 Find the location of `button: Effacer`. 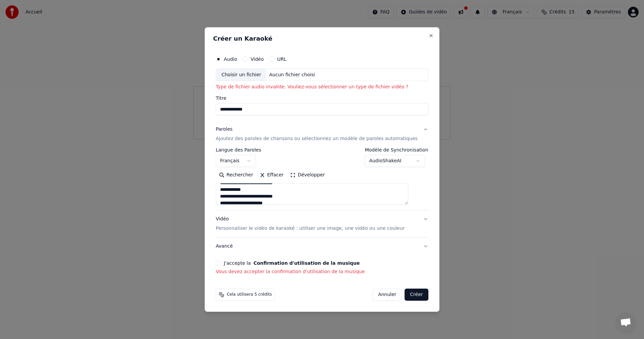

button: Effacer is located at coordinates (271, 176).